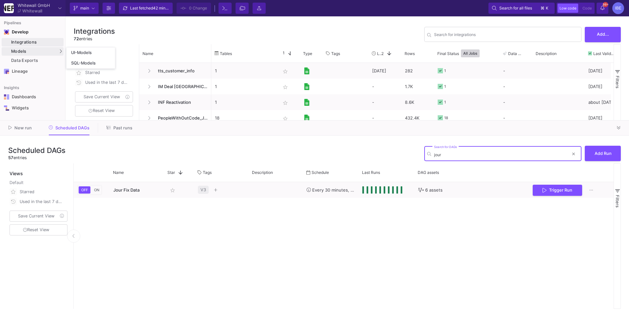  What do you see at coordinates (617, 8) in the screenshot?
I see `button: IBE` at bounding box center [617, 8].